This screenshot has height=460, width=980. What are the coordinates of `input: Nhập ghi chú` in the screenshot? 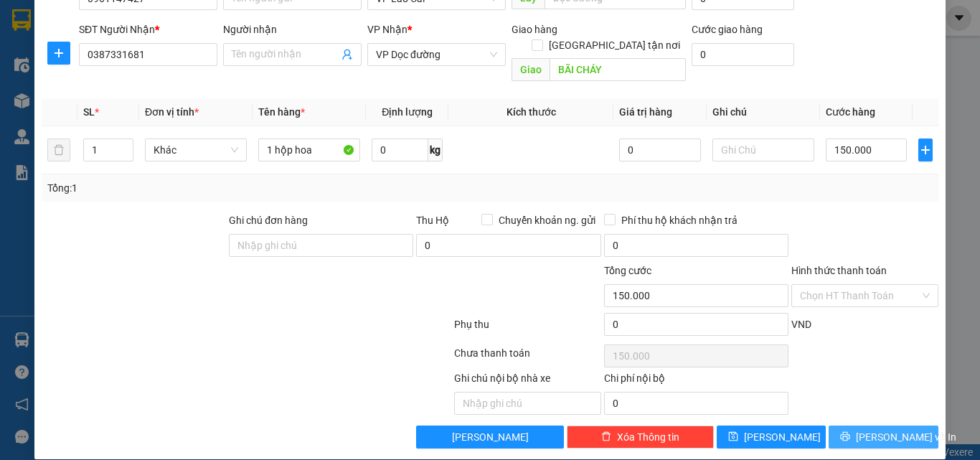 It's located at (527, 403).